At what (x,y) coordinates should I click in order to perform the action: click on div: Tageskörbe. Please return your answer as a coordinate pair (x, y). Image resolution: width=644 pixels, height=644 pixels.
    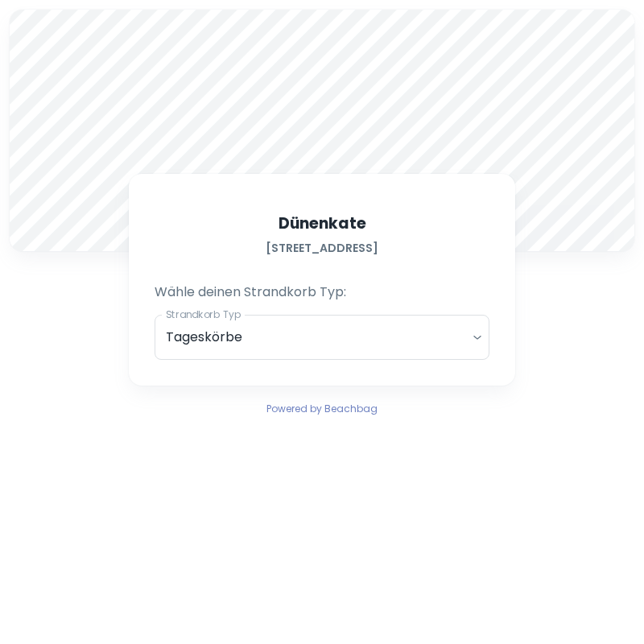
    Looking at the image, I should click on (322, 337).